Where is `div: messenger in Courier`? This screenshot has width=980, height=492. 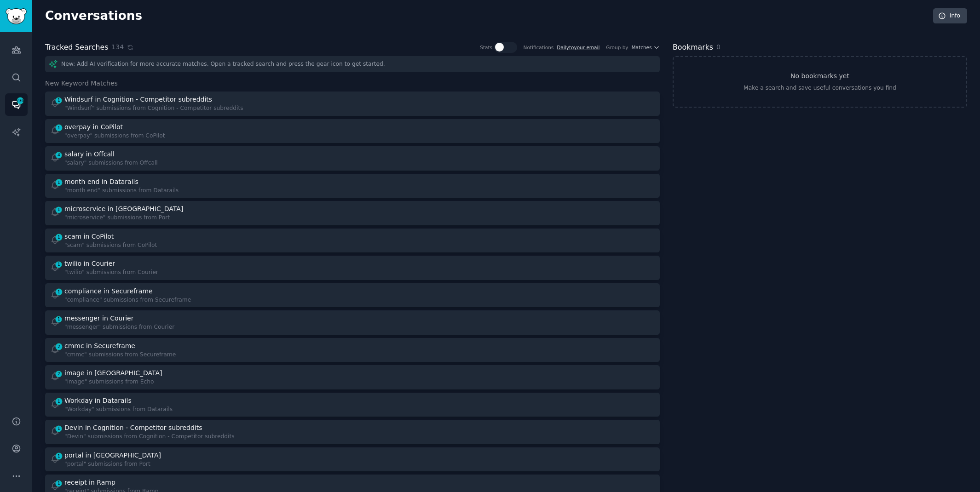 div: messenger in Courier is located at coordinates (99, 319).